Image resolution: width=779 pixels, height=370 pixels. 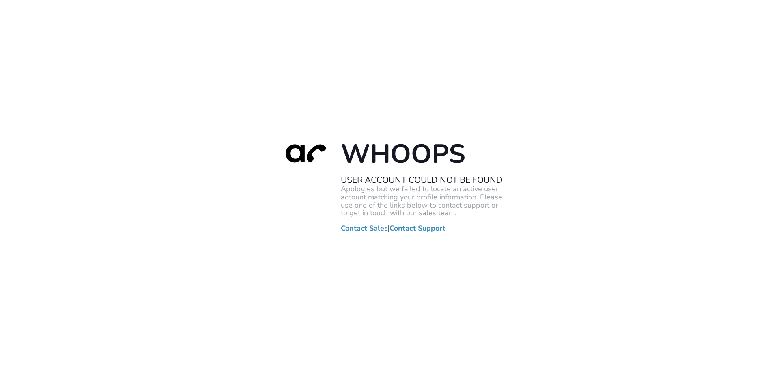 What do you see at coordinates (365, 229) in the screenshot?
I see `a: Contact Sales` at bounding box center [365, 229].